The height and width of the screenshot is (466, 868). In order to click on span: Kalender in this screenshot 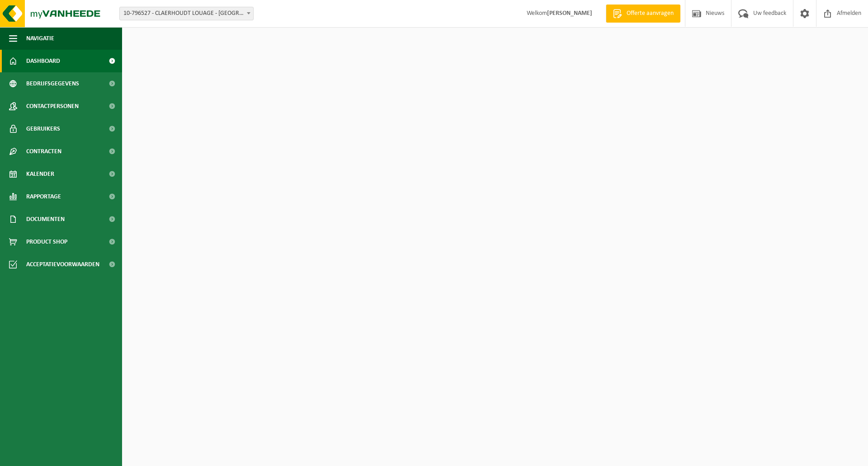, I will do `click(40, 175)`.